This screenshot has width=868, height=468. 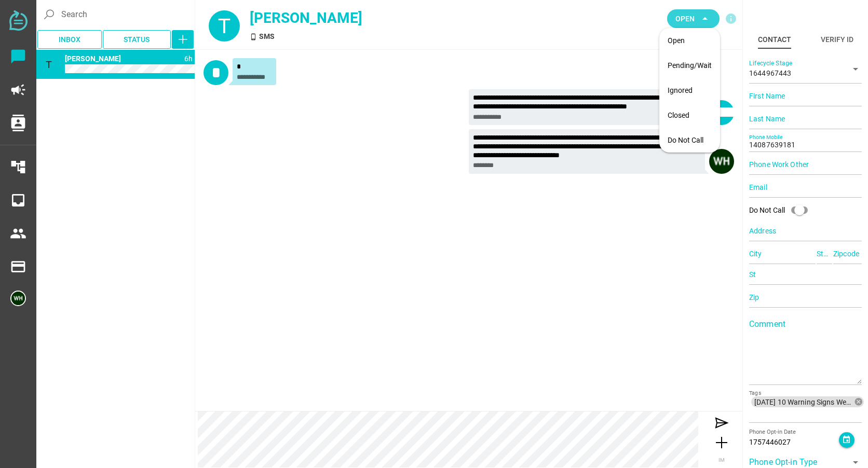 I want to click on div: 1757446027, so click(x=793, y=442).